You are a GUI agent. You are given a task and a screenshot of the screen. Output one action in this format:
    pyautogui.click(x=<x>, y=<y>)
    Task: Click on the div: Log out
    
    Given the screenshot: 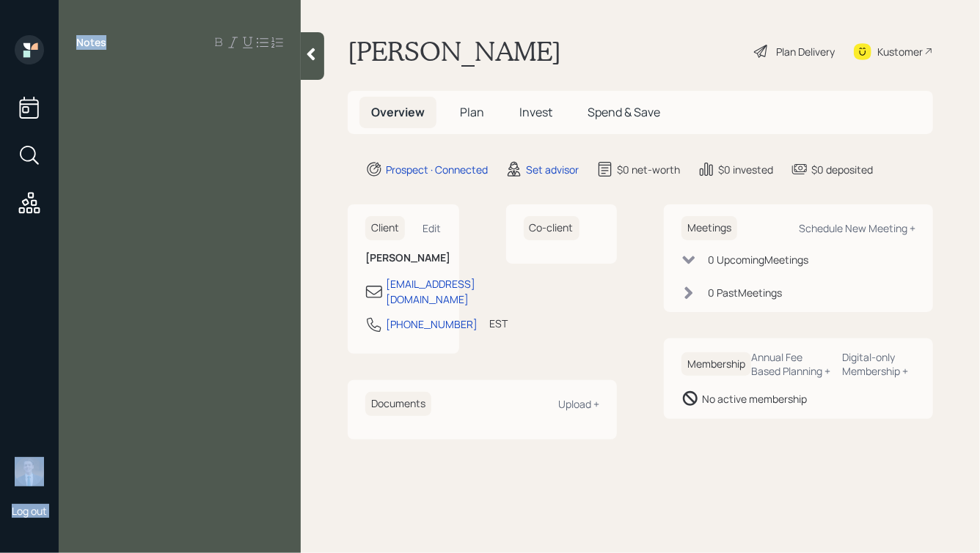 What is the action you would take?
    pyautogui.click(x=29, y=511)
    